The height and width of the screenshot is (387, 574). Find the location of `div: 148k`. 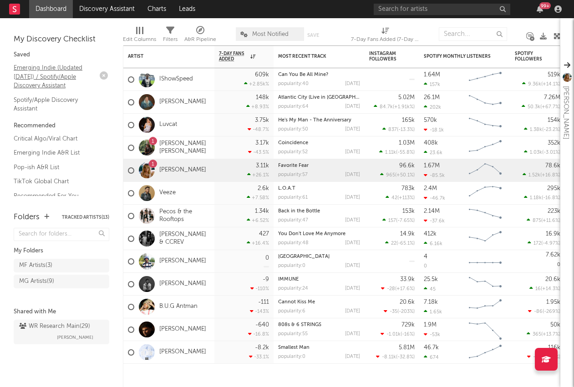

div: 148k is located at coordinates (262, 97).